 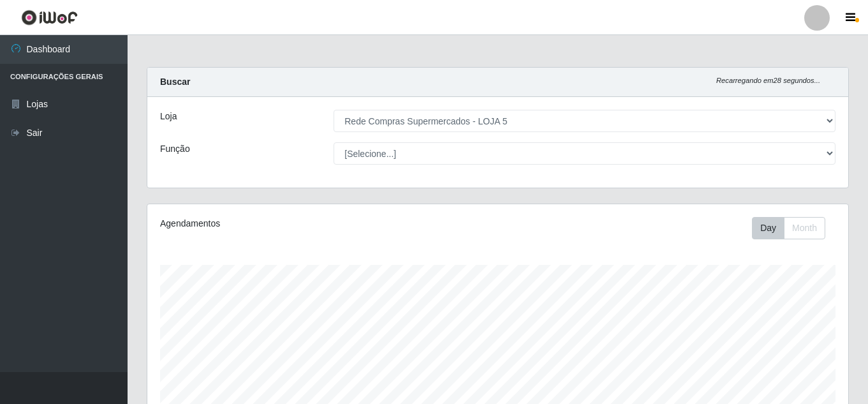 What do you see at coordinates (49, 17) in the screenshot?
I see `img: CoreUI Logo` at bounding box center [49, 17].